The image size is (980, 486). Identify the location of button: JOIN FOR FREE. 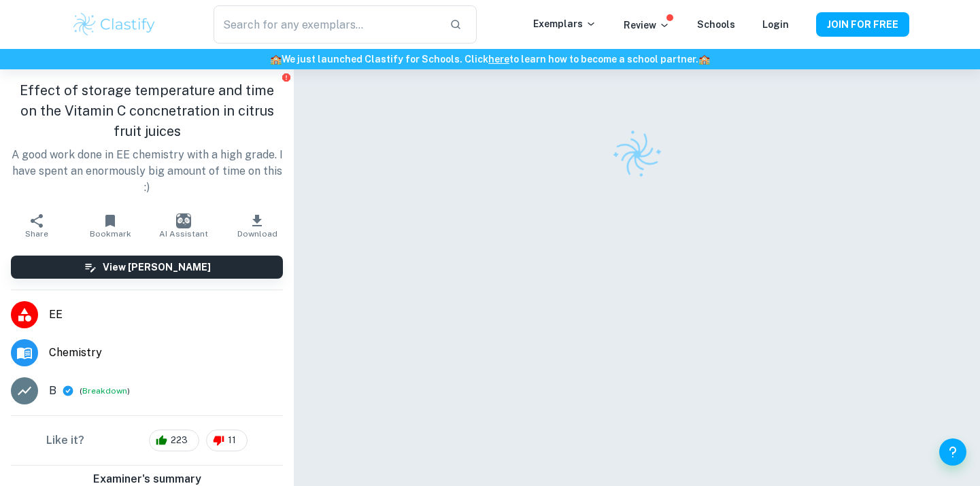
(863, 25).